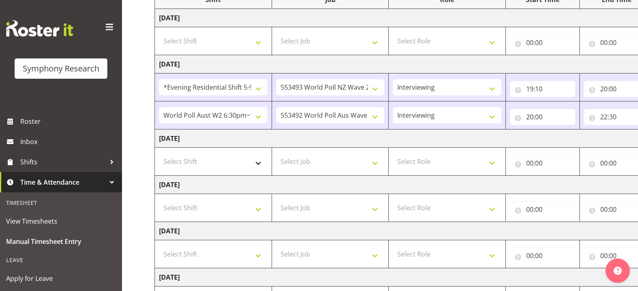  Describe the element at coordinates (61, 242) in the screenshot. I see `span: Manual Timesheet Entry` at that location.